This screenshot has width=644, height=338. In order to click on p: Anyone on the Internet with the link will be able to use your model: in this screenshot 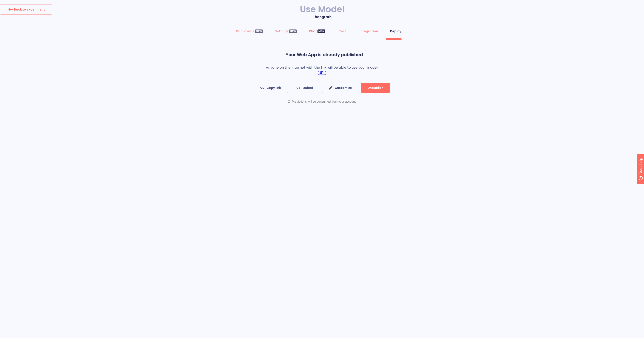, I will do `click(322, 67)`.